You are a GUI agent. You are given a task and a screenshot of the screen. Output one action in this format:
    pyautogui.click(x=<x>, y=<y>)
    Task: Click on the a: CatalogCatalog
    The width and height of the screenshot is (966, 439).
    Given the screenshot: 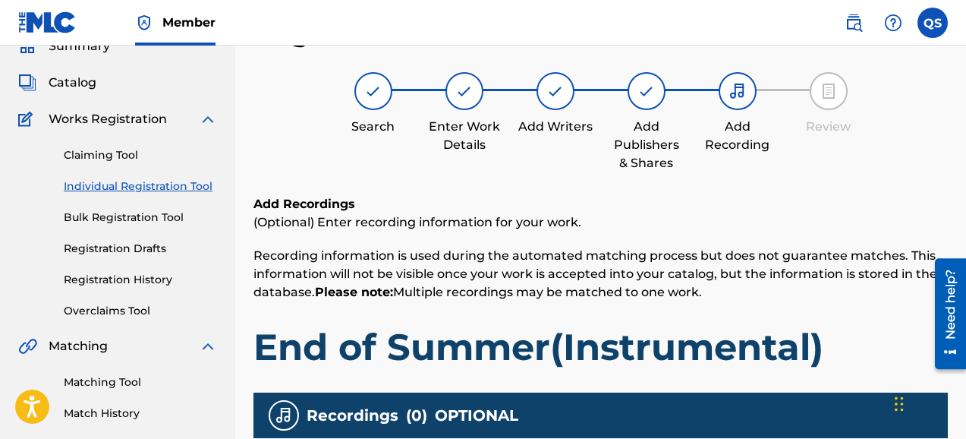 What is the action you would take?
    pyautogui.click(x=57, y=83)
    